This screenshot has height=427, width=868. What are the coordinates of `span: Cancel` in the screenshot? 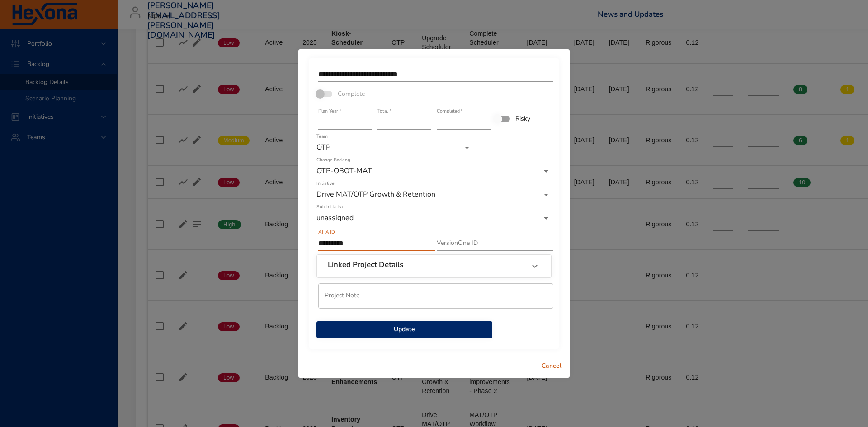 It's located at (552, 366).